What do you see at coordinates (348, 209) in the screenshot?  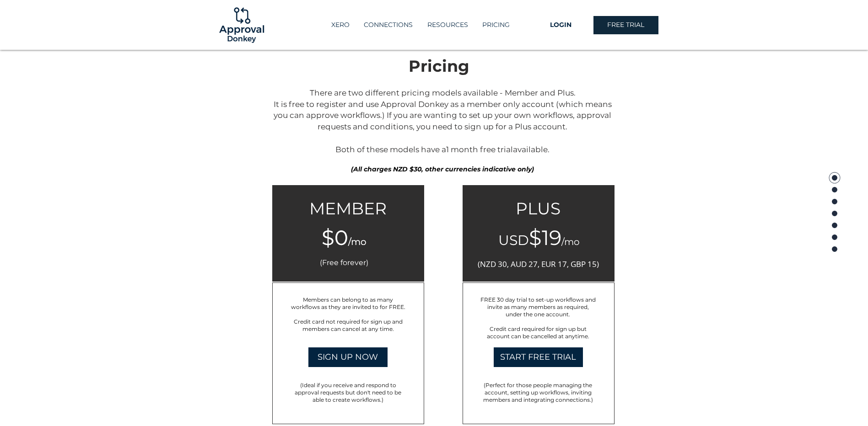 I see `span: MEMBER` at bounding box center [348, 209].